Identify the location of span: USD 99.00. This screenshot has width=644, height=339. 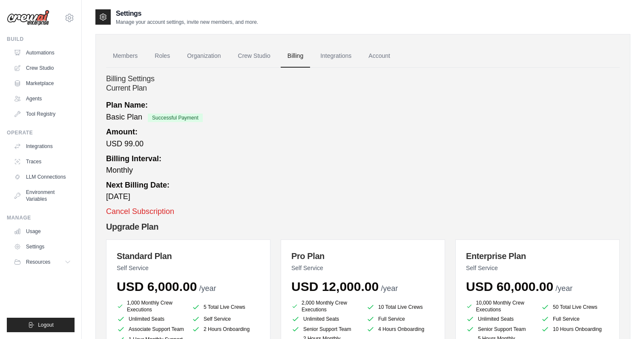
(125, 144).